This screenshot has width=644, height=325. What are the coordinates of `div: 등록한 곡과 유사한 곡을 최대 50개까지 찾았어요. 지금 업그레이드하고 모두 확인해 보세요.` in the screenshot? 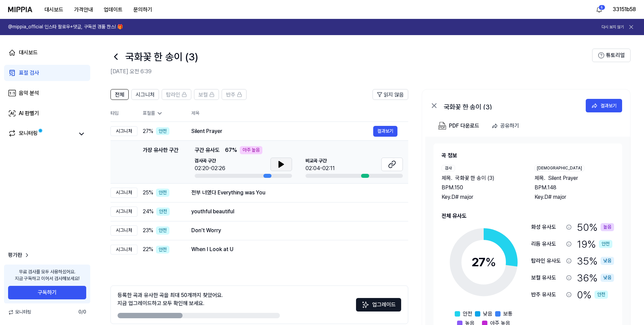 It's located at (170, 299).